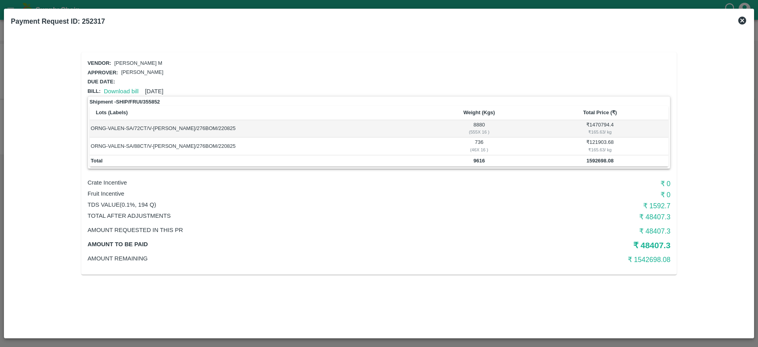  What do you see at coordinates (479, 160) in the screenshot?
I see `b: 9616` at bounding box center [479, 160].